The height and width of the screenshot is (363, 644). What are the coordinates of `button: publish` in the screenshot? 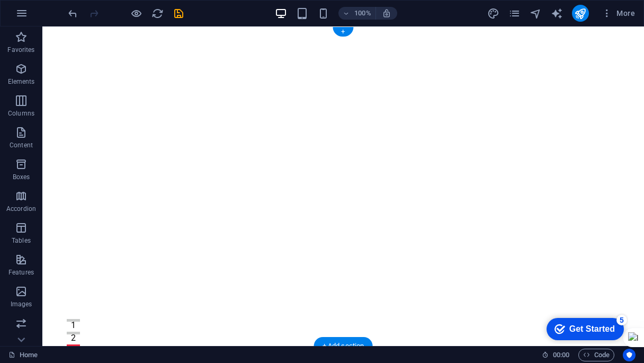 It's located at (580, 13).